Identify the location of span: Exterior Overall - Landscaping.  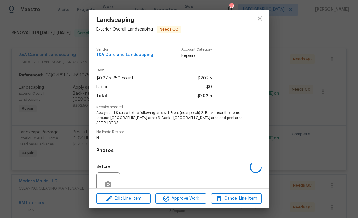
(125, 29).